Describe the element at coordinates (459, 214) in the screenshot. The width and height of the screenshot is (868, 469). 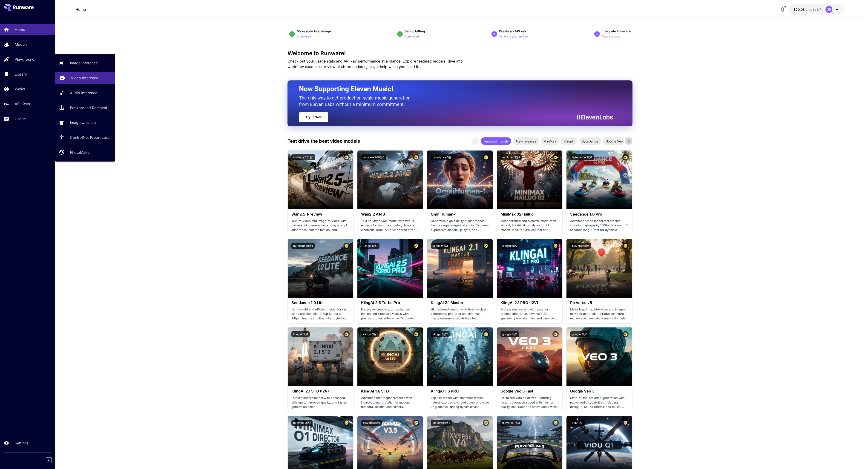
I see `h3: OmniHuman‑1` at that location.